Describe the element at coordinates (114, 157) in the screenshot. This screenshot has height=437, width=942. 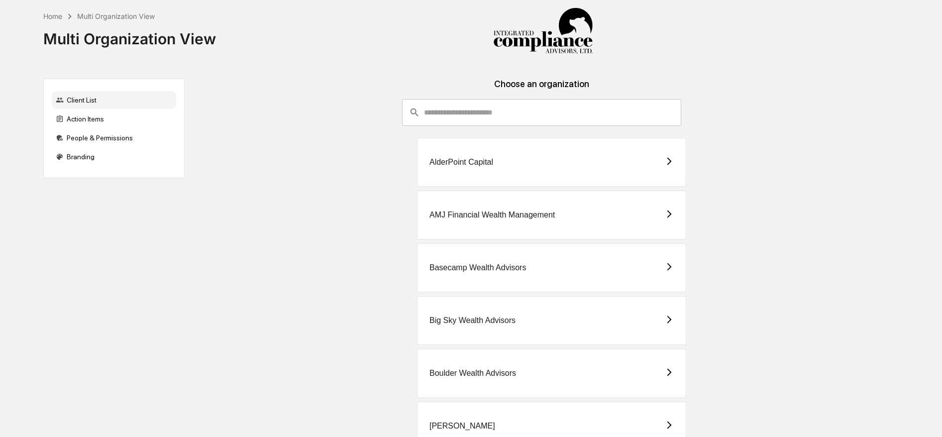
I see `div: Branding` at that location.